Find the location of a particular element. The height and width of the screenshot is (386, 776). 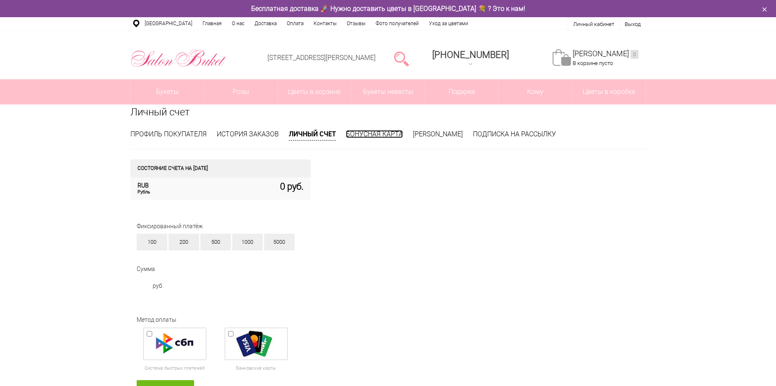

div: 5000 is located at coordinates (279, 242).